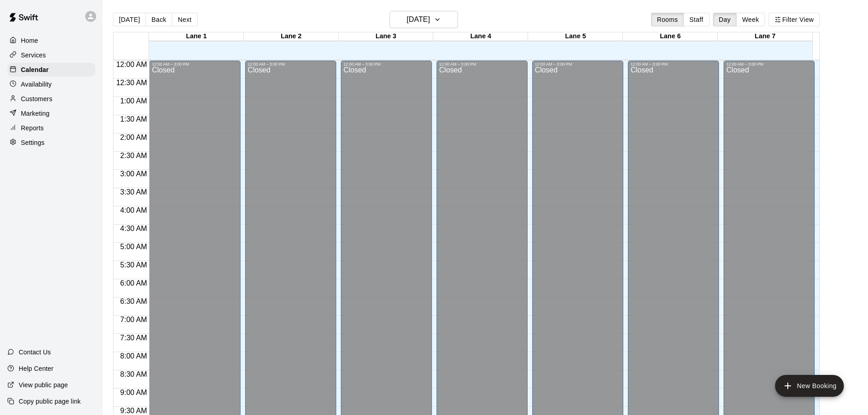 The height and width of the screenshot is (415, 868). I want to click on span: 3:00 AM, so click(133, 174).